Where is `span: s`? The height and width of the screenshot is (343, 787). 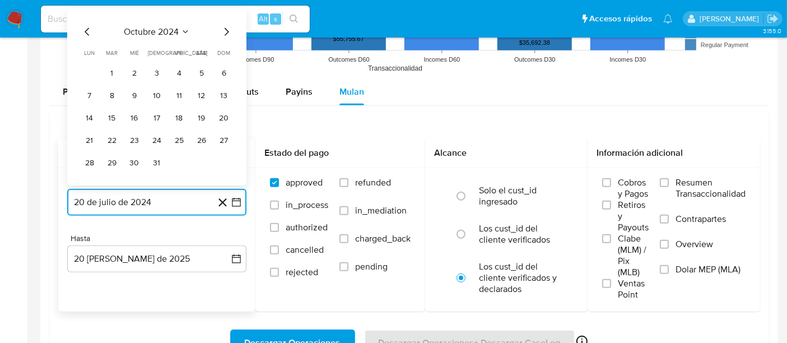 span: s is located at coordinates (276, 18).